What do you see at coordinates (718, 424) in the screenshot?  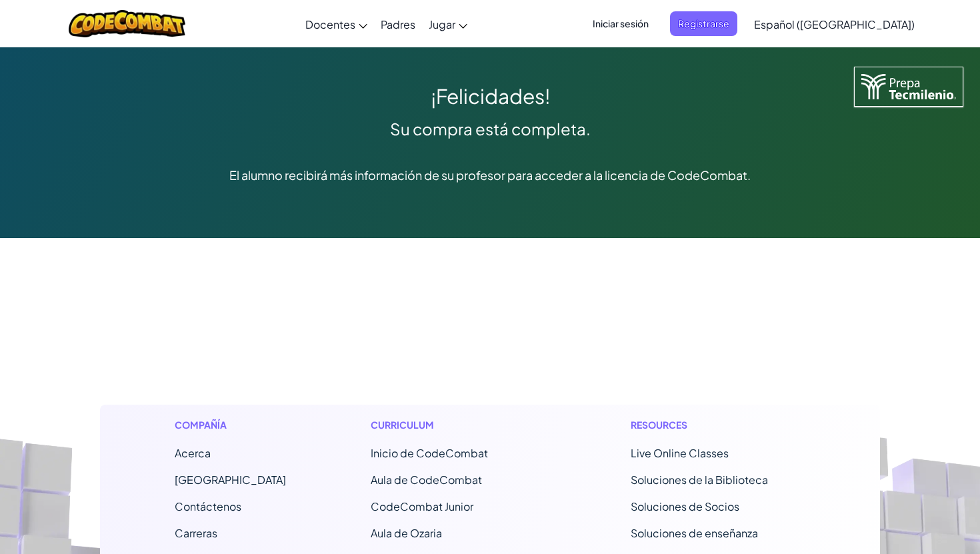 I see `h1: Resources` at bounding box center [718, 424].